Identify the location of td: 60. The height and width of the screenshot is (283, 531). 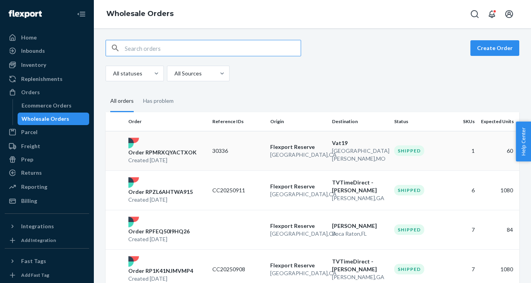
(498, 150).